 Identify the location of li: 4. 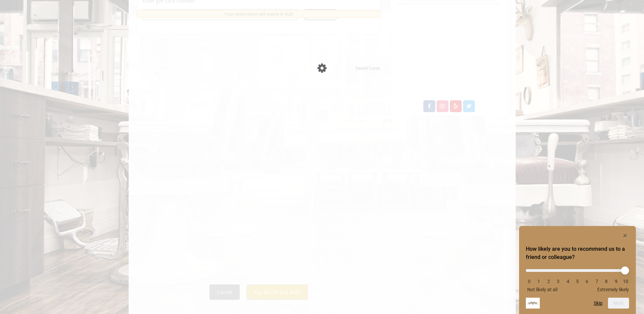
(568, 281).